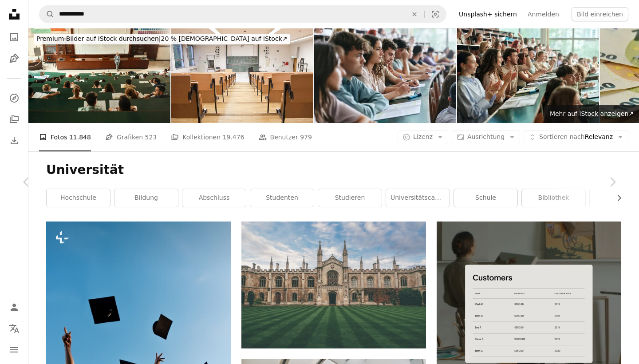 Image resolution: width=639 pixels, height=364 pixels. What do you see at coordinates (14, 141) in the screenshot?
I see `a: Bisherige Downloads` at bounding box center [14, 141].